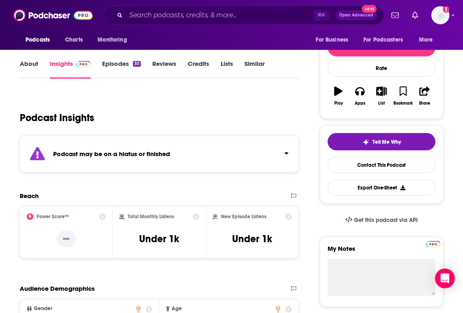  What do you see at coordinates (360, 96) in the screenshot?
I see `button: Apps` at bounding box center [360, 96].